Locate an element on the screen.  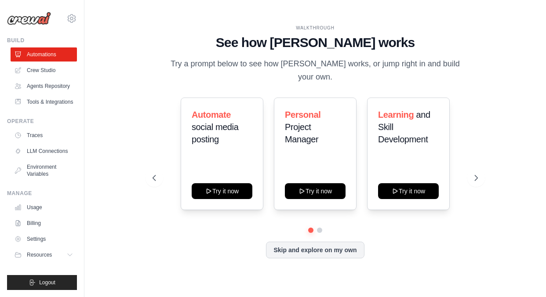
div: Manage is located at coordinates (42, 193).